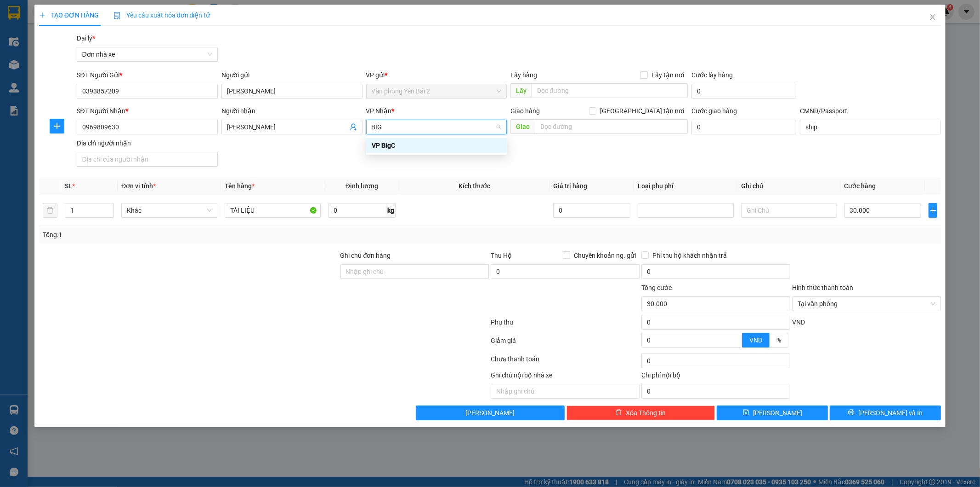 This screenshot has height=487, width=980. Describe the element at coordinates (69, 15) in the screenshot. I see `span: TẠO ĐƠN HÀNG` at that location.